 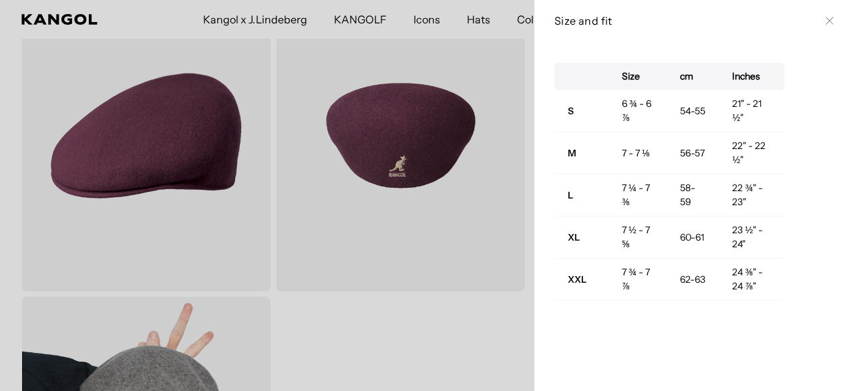 What do you see at coordinates (692, 111) in the screenshot?
I see `td: 54-55` at bounding box center [692, 111].